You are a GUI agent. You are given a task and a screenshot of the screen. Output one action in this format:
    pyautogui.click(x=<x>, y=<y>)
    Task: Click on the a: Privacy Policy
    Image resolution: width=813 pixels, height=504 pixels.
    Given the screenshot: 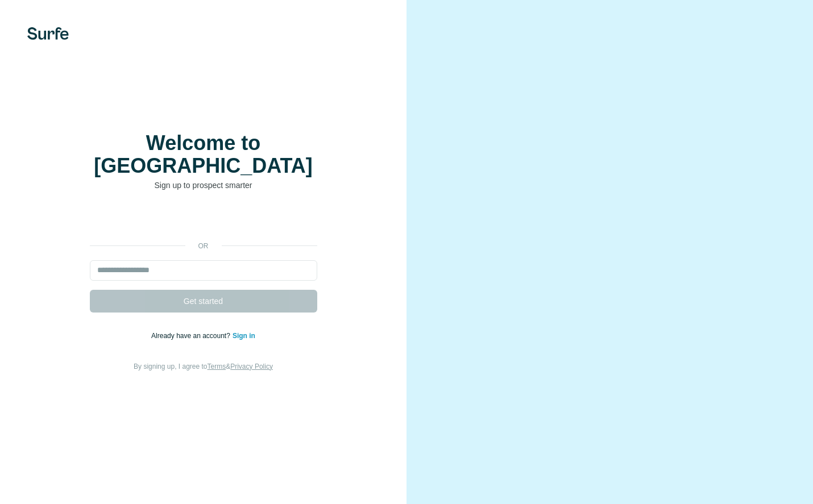 What is the action you would take?
    pyautogui.click(x=252, y=367)
    